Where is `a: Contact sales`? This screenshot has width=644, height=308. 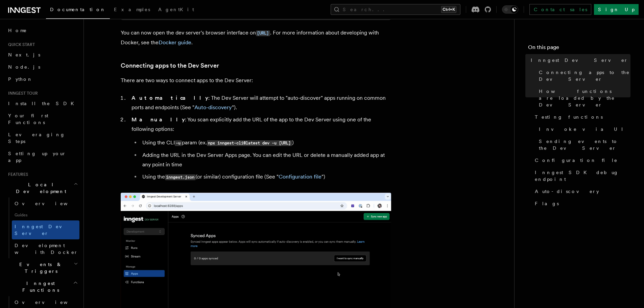 a: Contact sales is located at coordinates (560, 9).